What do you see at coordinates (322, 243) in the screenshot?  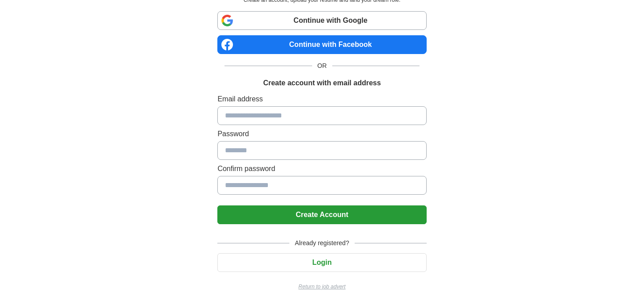 I see `span: Already registered?` at bounding box center [322, 243].